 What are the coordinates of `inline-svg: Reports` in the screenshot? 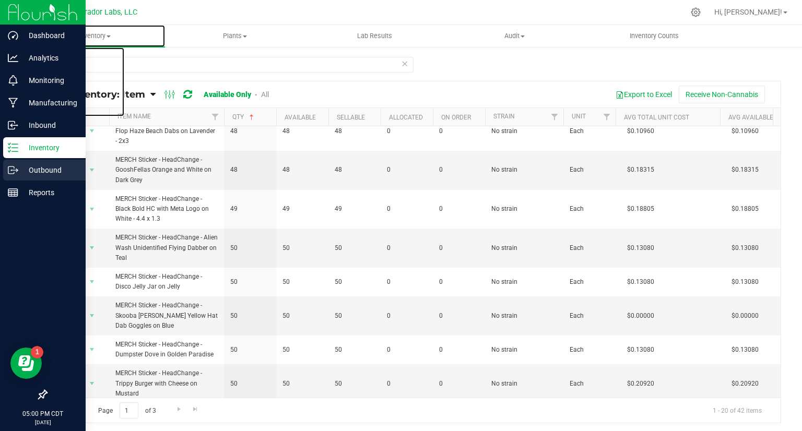 It's located at (13, 193).